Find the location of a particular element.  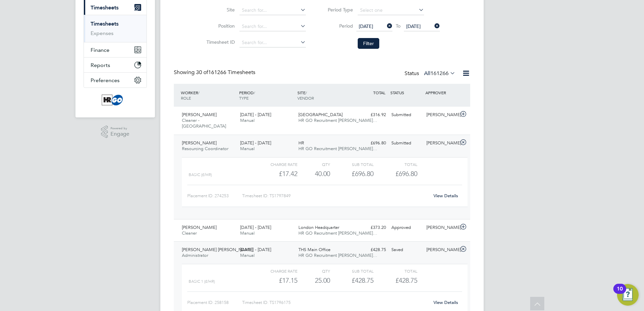

div: 40.00 is located at coordinates (314, 174).